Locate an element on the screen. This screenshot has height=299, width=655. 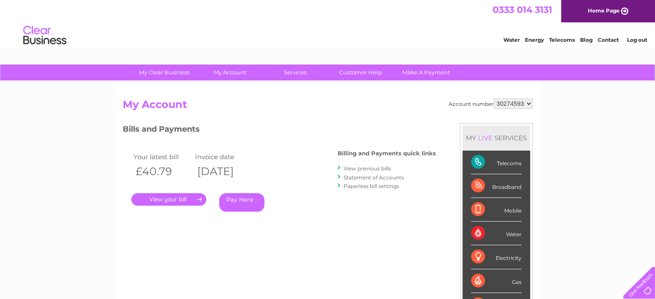
a: Log out is located at coordinates (637, 40).